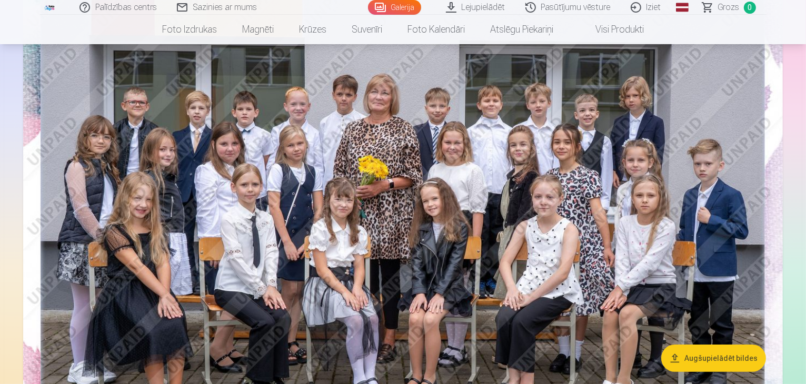 The width and height of the screenshot is (806, 384). Describe the element at coordinates (713, 358) in the screenshot. I see `button: Augšupielādēt bildes` at that location.